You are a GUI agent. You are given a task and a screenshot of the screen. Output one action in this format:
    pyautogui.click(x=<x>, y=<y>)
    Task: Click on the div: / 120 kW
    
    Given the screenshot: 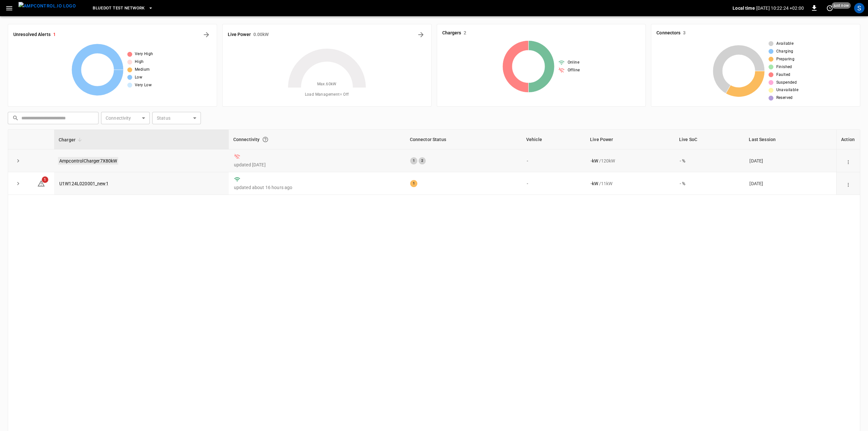 What is the action you would take?
    pyautogui.click(x=630, y=161)
    